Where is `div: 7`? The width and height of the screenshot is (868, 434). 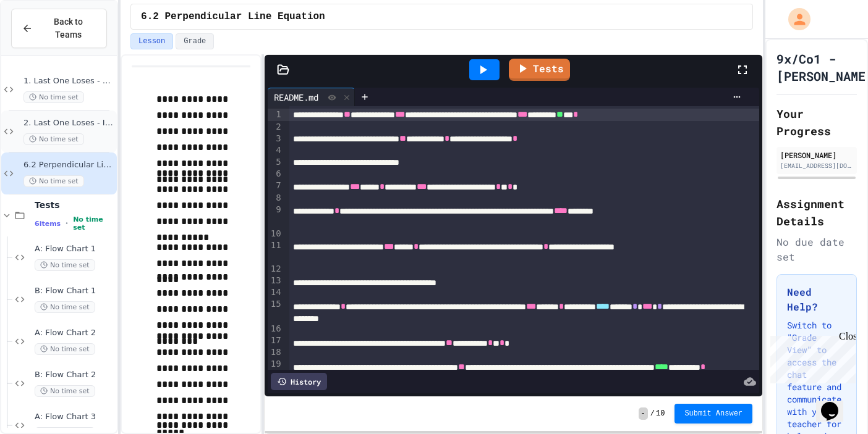 div: 7 is located at coordinates (275, 186).